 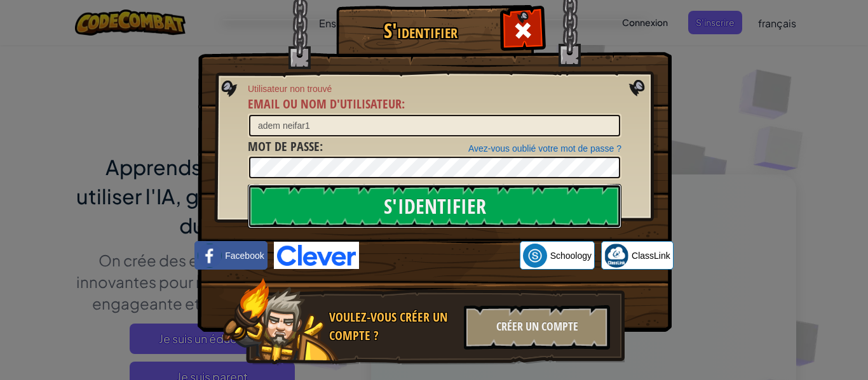 I want to click on div: Voulez-vous créer un compte ?, so click(x=393, y=326).